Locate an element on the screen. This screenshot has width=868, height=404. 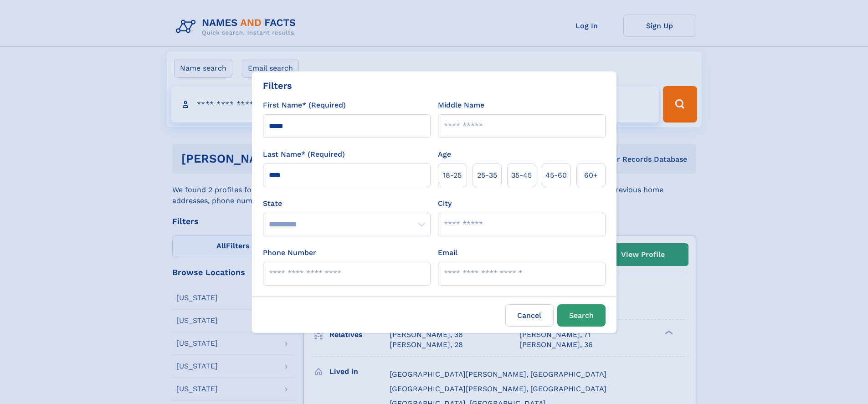
span: 35‑45 is located at coordinates (521, 176).